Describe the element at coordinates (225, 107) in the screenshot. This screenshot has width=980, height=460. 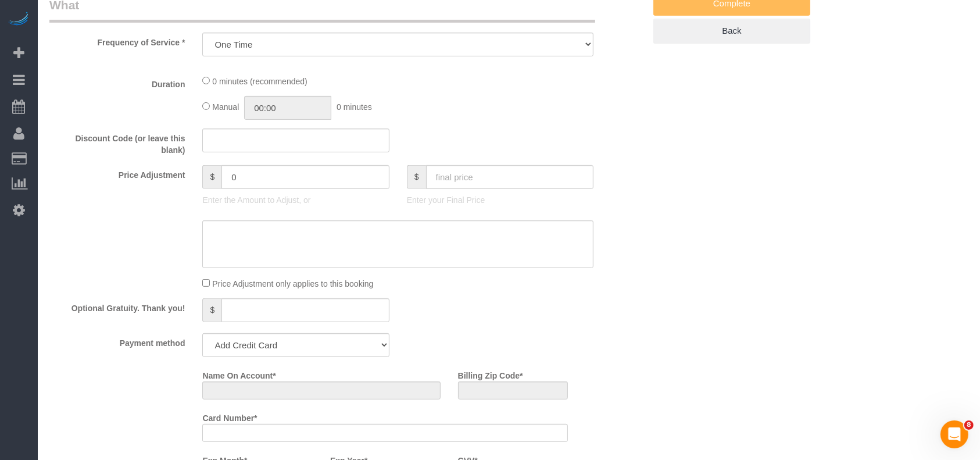
I see `span: Manual` at that location.